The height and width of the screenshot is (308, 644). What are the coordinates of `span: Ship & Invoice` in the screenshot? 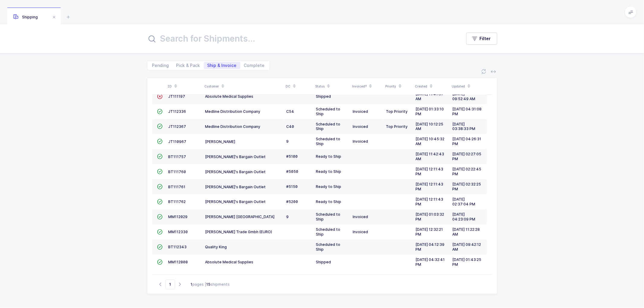 It's located at (222, 65).